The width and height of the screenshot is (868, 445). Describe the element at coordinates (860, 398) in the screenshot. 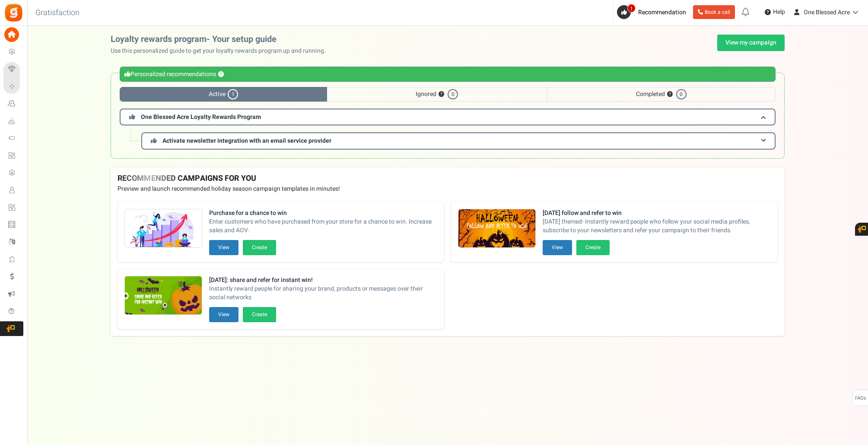

I see `span: FAQs` at that location.